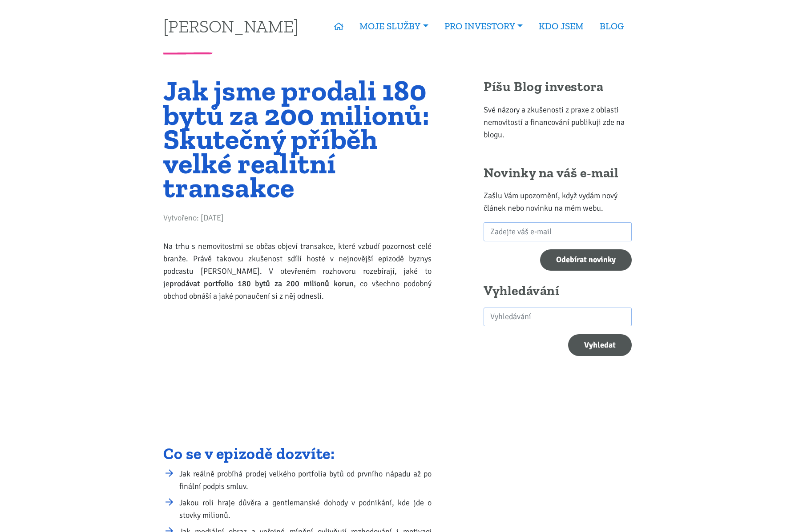  I want to click on strong: Co se v epizodě dozvíte:, so click(249, 454).